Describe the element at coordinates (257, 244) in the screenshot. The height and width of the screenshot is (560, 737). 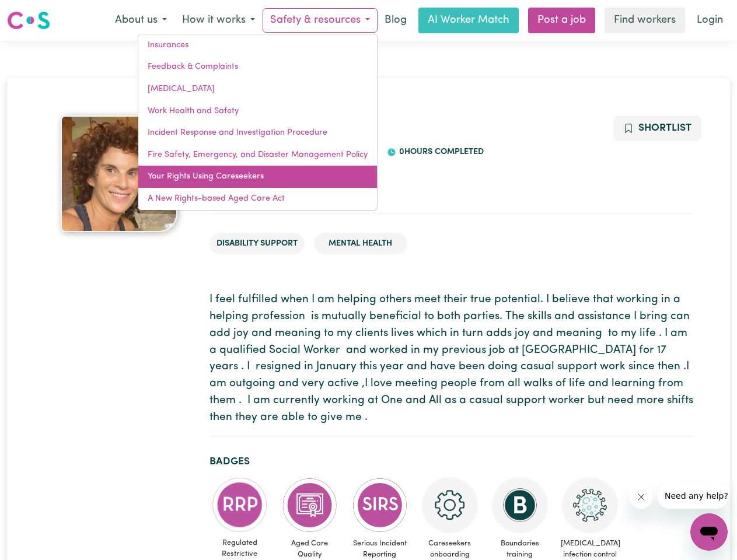
I see `li: Disability Support` at that location.